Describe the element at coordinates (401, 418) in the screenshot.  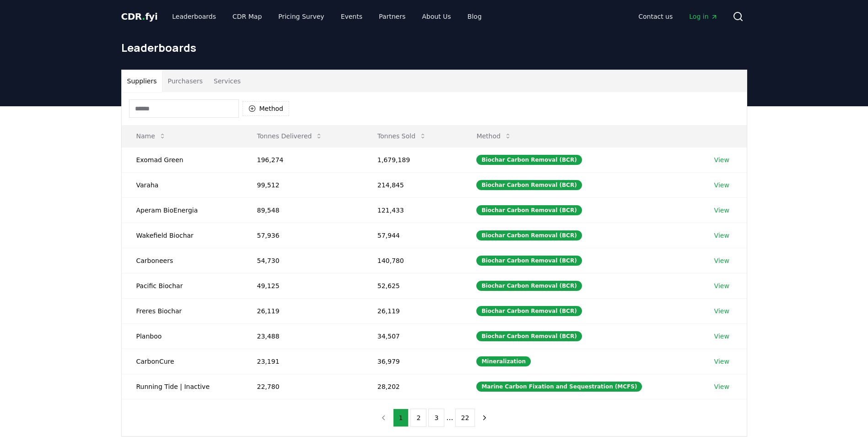
I see `button: 1` at that location.